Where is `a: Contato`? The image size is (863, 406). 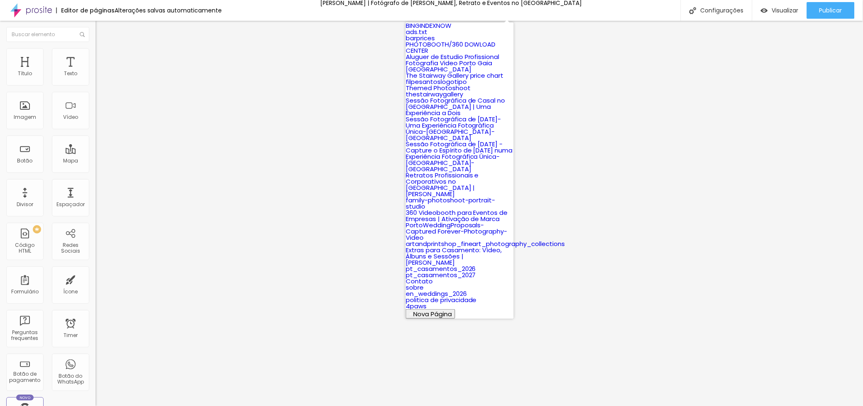 a: Contato is located at coordinates (419, 281).